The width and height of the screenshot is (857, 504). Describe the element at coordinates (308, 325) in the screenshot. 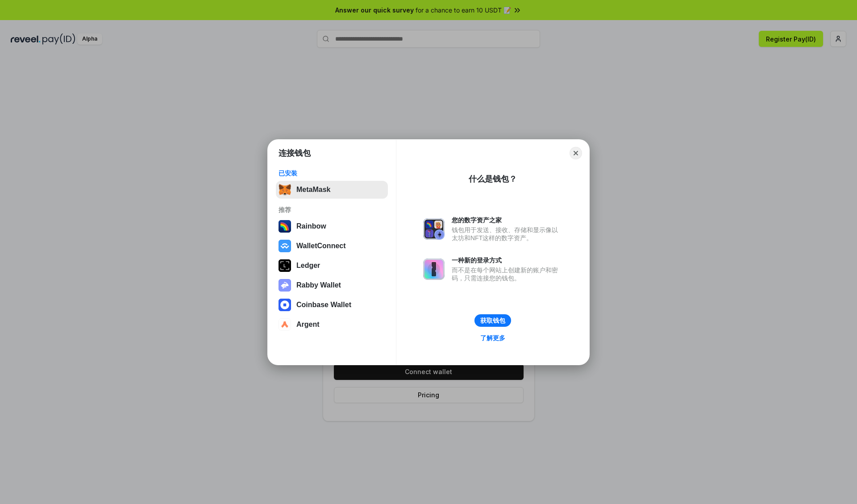

I see `div: Argent` at that location.